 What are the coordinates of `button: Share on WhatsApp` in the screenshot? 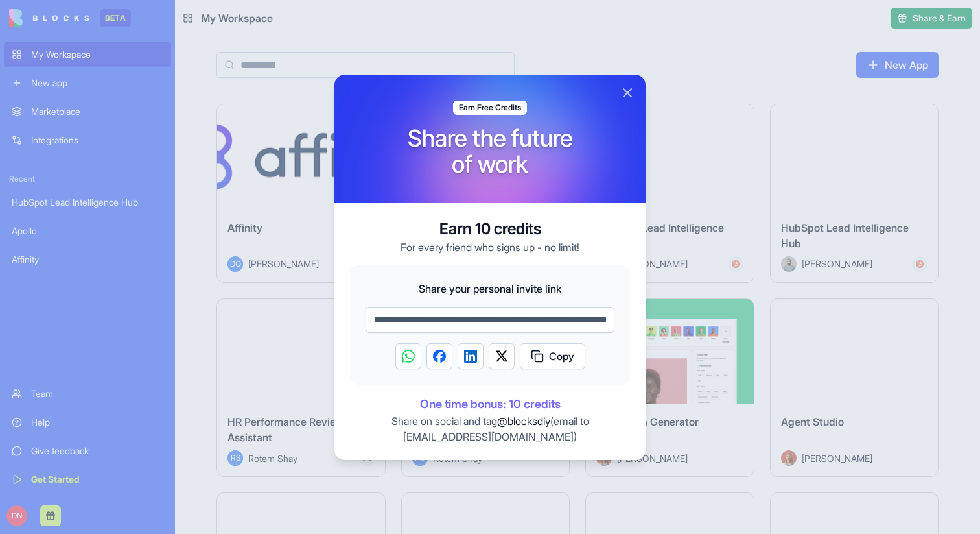 It's located at (409, 356).